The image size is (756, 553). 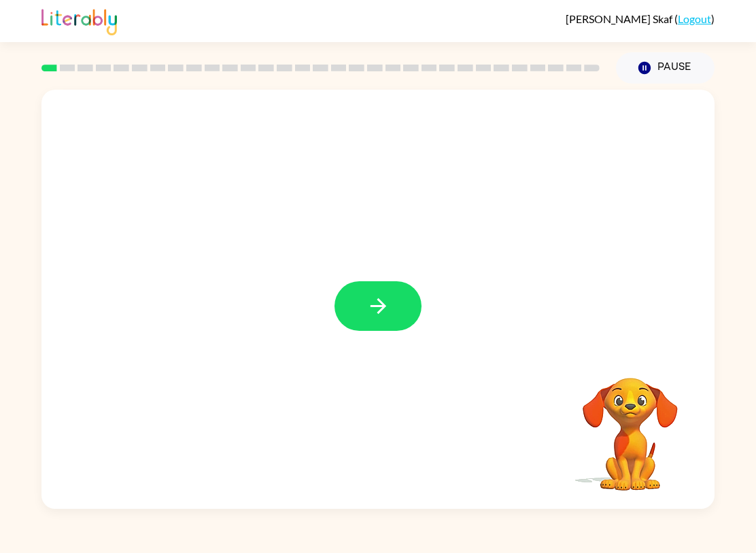 What do you see at coordinates (630, 424) in the screenshot?
I see `video: Your browser must support playing .mp4 files to use Literably. Please try using another browser.` at bounding box center [630, 424].